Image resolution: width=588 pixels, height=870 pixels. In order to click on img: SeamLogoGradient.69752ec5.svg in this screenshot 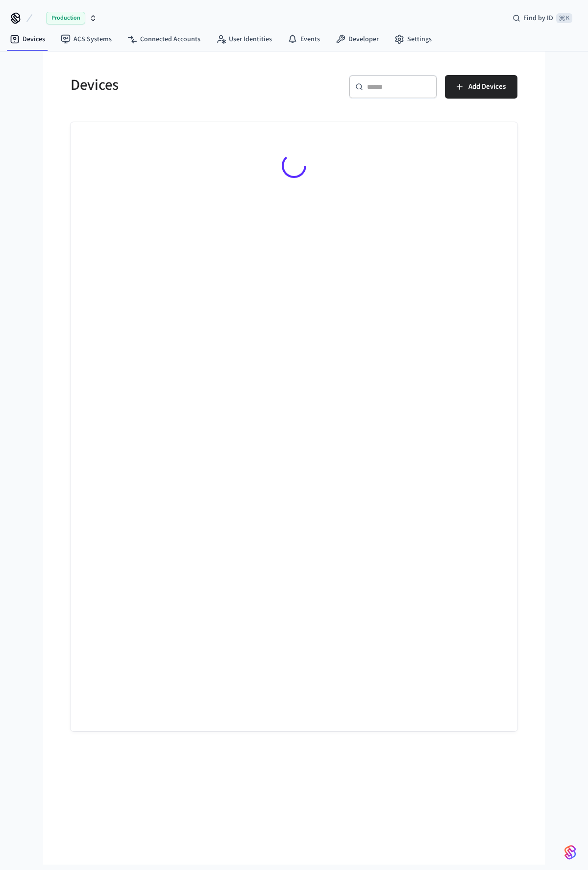, I will do `click(570, 852)`.